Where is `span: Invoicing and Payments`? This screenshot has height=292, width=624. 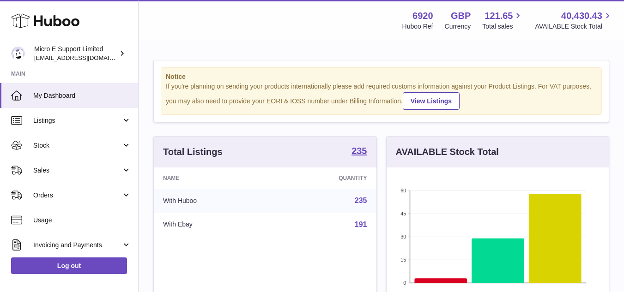 span: Invoicing and Payments is located at coordinates (77, 245).